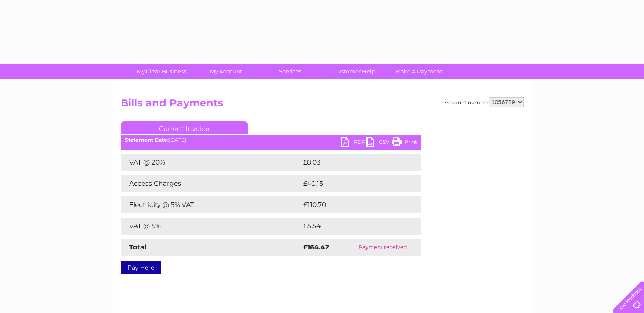 Image resolution: width=644 pixels, height=313 pixels. What do you see at coordinates (354, 71) in the screenshot?
I see `a: Customer Help` at bounding box center [354, 71].